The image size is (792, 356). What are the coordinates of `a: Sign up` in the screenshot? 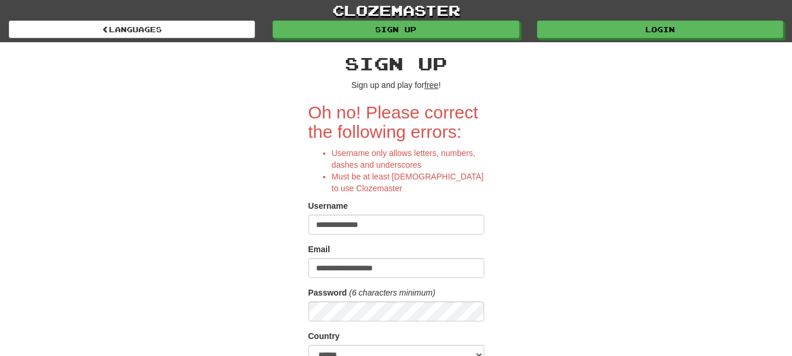 It's located at (396, 29).